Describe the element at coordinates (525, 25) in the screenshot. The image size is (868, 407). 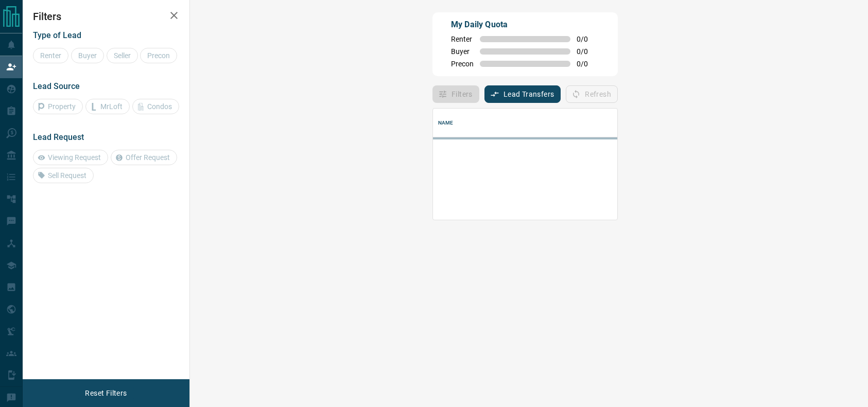
I see `p: My Daily Quota` at that location.